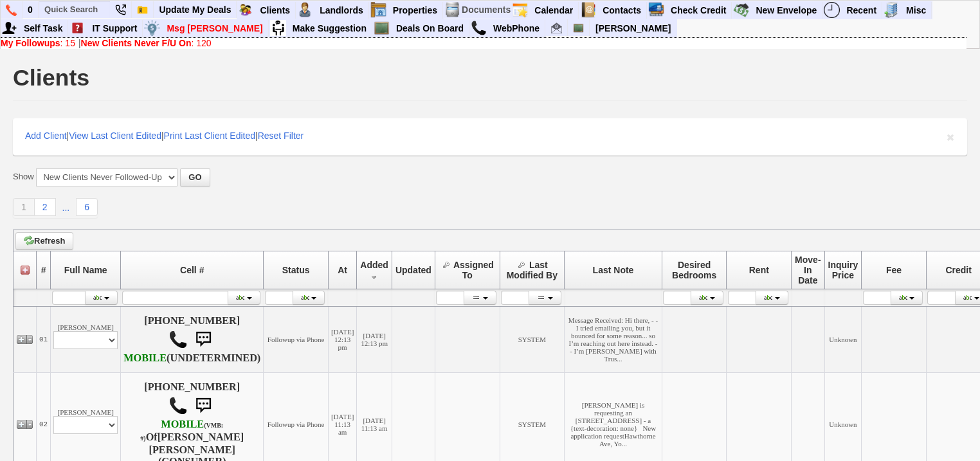 The width and height of the screenshot is (980, 461). What do you see at coordinates (614, 270) in the screenshot?
I see `span: Last Note` at bounding box center [614, 270].